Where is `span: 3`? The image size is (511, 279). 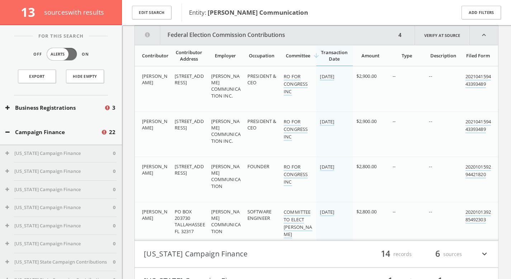
span: 3 is located at coordinates (114, 108).